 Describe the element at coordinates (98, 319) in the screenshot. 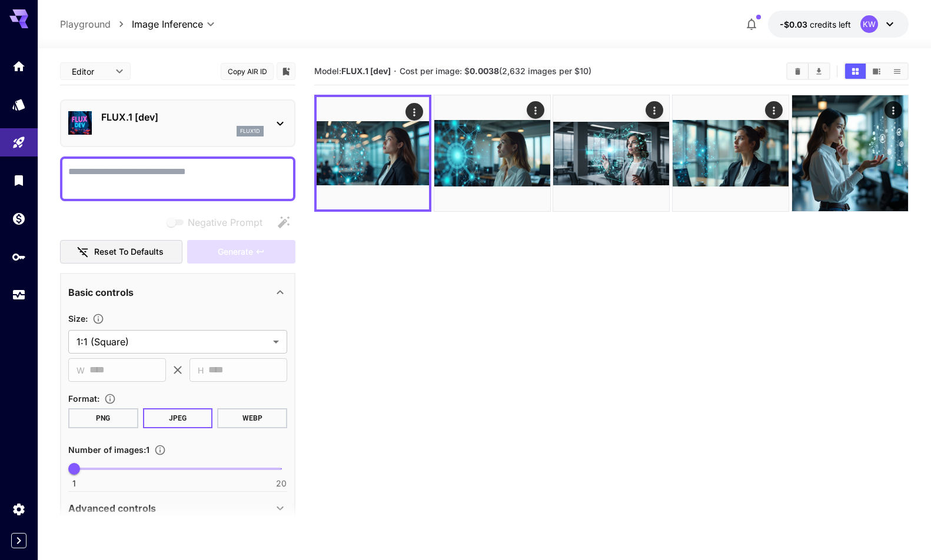

I see `button: Adjust the dimensions of the generated image by specifying its width and height in pixels, or sel...` at that location.